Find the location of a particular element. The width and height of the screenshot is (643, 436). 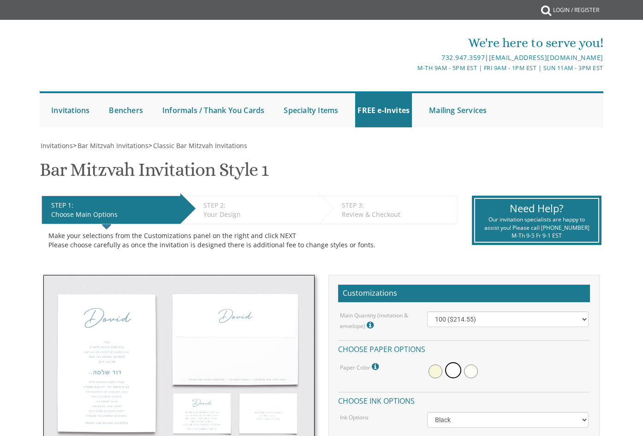

div: Need Help? is located at coordinates (536, 208).